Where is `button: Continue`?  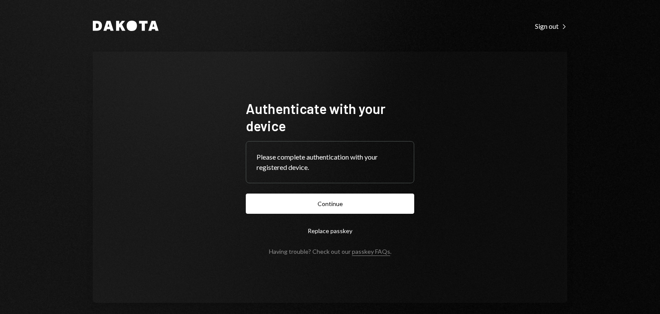
button: Continue is located at coordinates (330, 203).